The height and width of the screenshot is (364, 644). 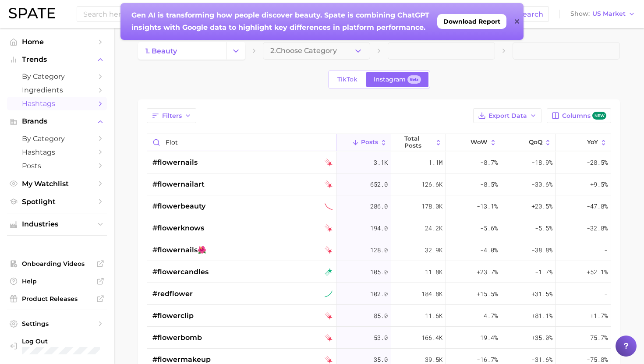 I want to click on button: Change Category, so click(x=235, y=51).